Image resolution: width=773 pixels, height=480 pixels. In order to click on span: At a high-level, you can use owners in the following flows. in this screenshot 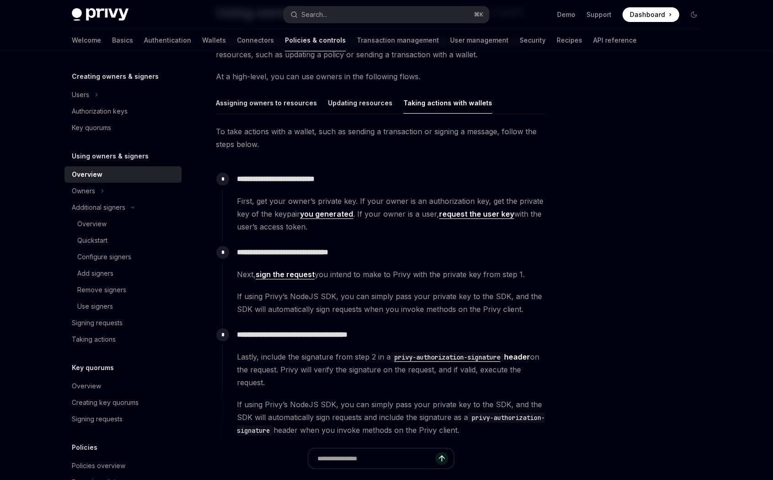, I will do `click(381, 76)`.